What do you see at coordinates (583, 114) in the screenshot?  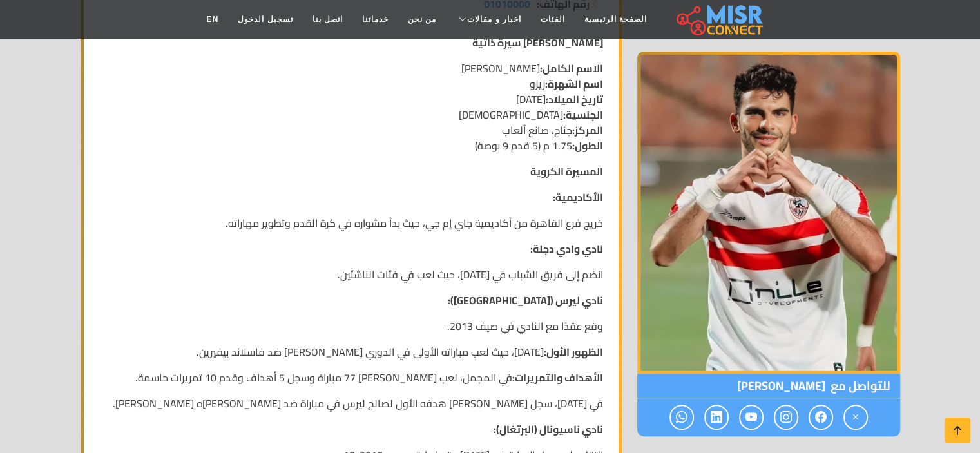 I see `strong: الجنسية:` at bounding box center [583, 114].